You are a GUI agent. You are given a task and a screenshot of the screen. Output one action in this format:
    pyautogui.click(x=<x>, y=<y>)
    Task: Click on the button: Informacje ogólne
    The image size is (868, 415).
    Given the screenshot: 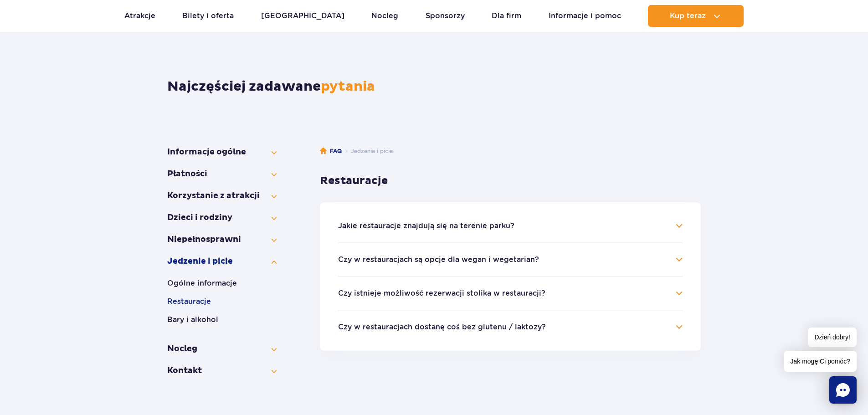 What is the action you would take?
    pyautogui.click(x=222, y=152)
    